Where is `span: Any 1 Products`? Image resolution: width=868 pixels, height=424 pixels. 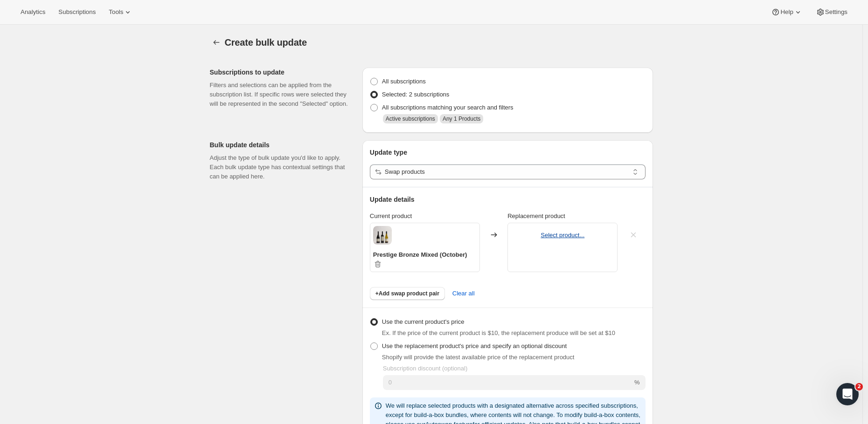
span: Any 1 Products is located at coordinates (461, 119).